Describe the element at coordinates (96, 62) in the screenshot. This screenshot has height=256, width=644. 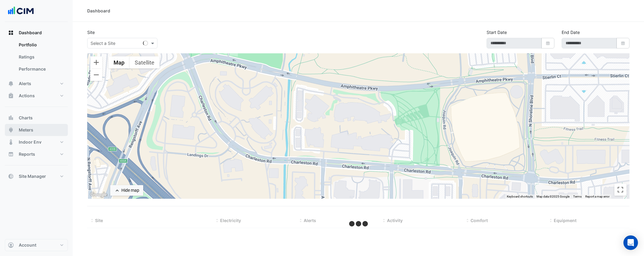
I see `button: Zoom in` at that location.